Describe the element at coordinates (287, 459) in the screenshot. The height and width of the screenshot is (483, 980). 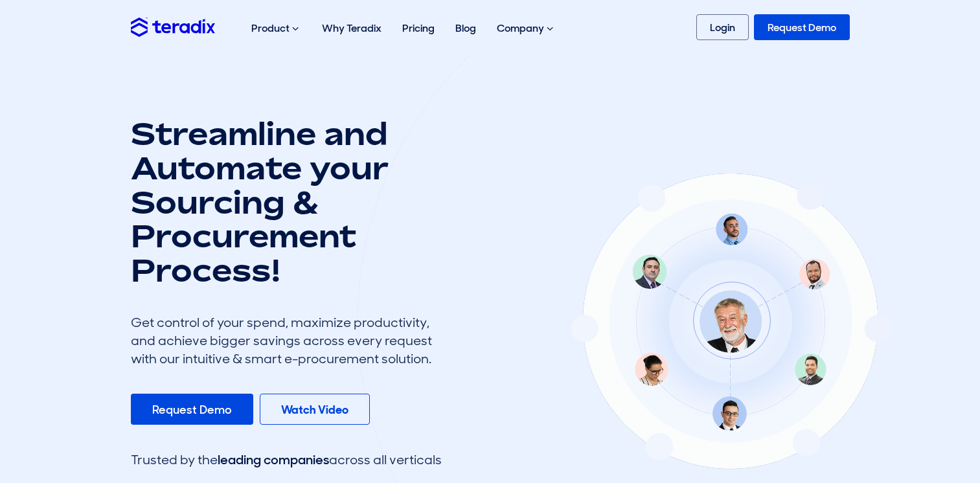
I see `div: Trusted by the across all verticals` at that location.